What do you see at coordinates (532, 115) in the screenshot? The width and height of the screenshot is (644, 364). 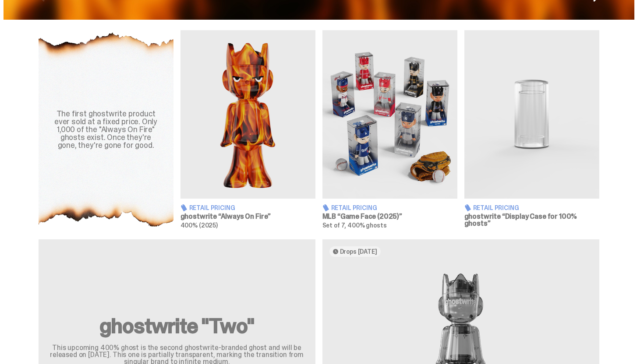 I see `img: Display Case for 100% ghosts` at bounding box center [532, 115].